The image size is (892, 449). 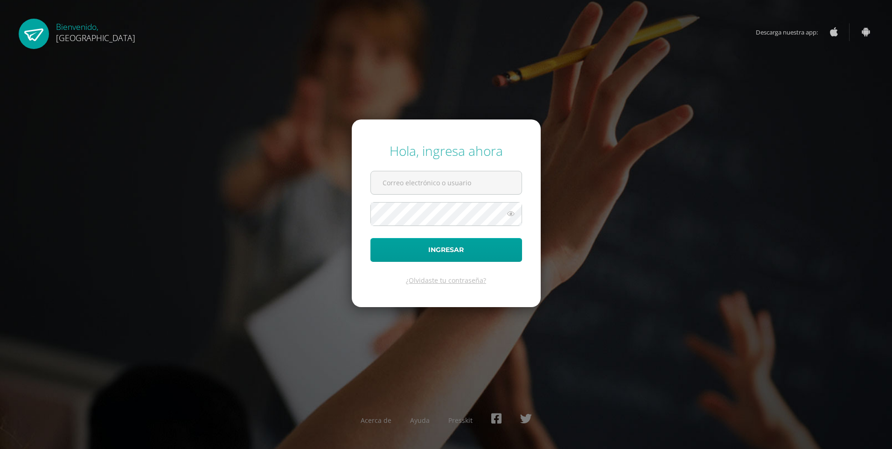 I want to click on button: Ingresar, so click(x=446, y=249).